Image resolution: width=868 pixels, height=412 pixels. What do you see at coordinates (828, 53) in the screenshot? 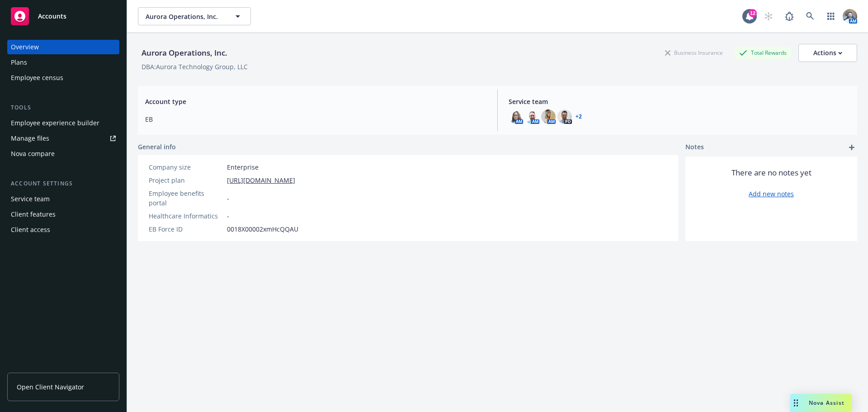
I see `button: Actions` at bounding box center [828, 53].